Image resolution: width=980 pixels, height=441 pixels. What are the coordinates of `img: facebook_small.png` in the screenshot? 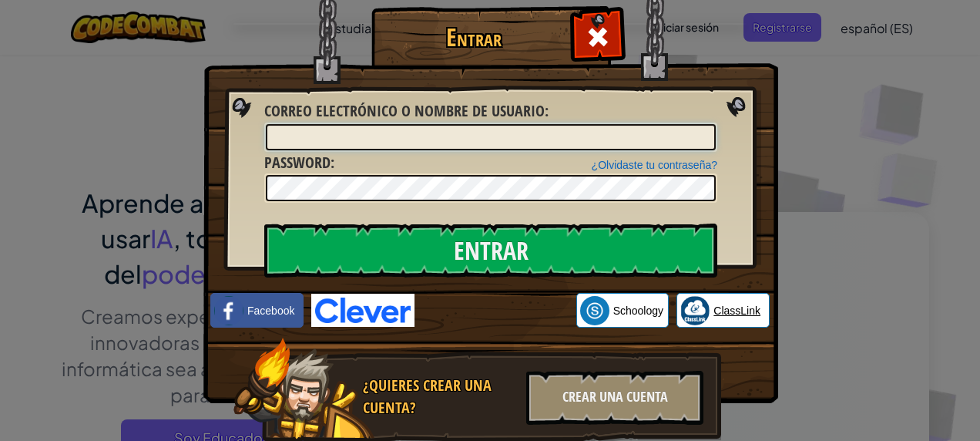 It's located at (229, 311).